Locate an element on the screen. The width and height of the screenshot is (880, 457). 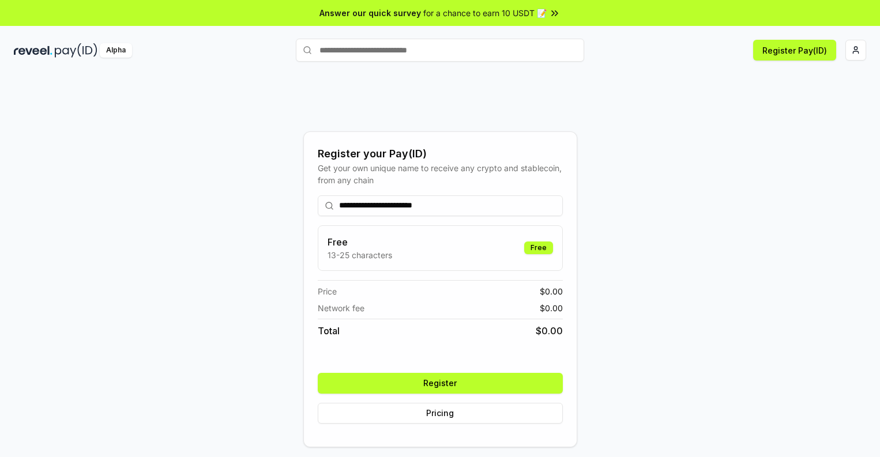
div: Alpha is located at coordinates (116, 50).